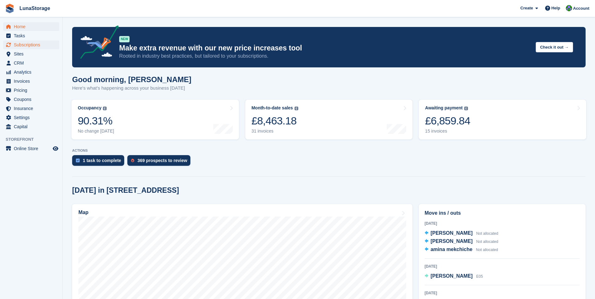 Image resolution: width=595 pixels, height=299 pixels. I want to click on div: Awaiting payment, so click(444, 108).